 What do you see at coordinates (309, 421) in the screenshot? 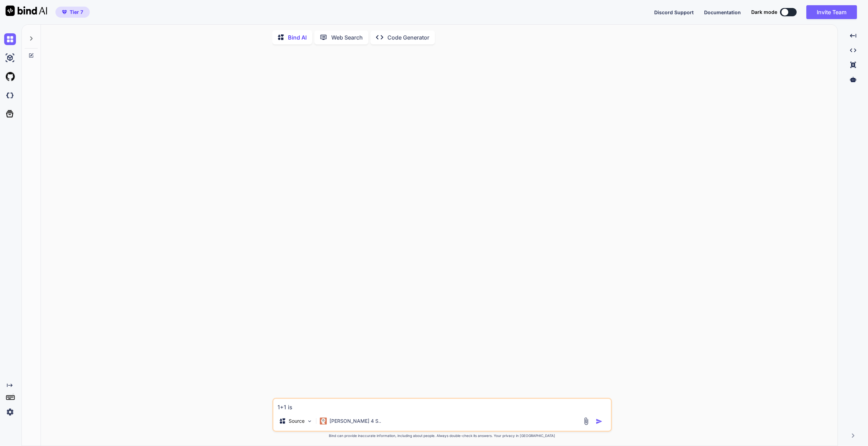
I see `img: Pick Models` at bounding box center [309, 421].